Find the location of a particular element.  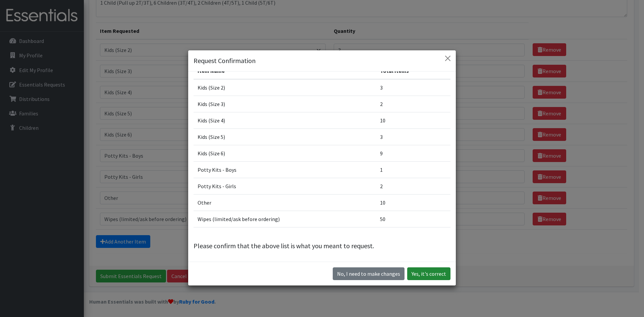

td: 9 is located at coordinates (413, 154).